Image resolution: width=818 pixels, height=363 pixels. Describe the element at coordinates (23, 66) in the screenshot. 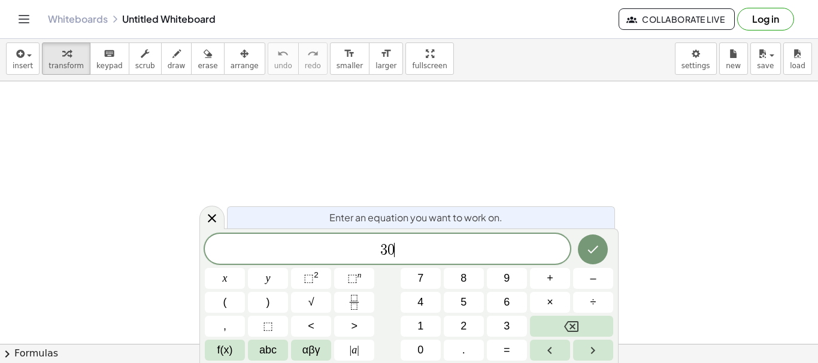

I see `span: insert` at that location.